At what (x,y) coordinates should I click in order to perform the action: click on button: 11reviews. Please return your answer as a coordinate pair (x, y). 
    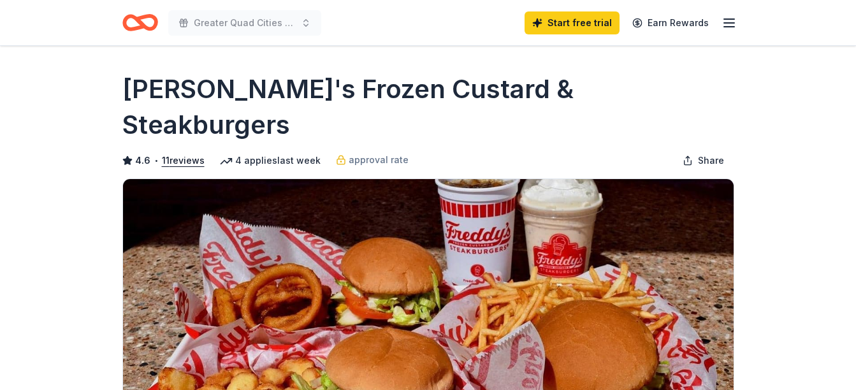
    Looking at the image, I should click on (183, 161).